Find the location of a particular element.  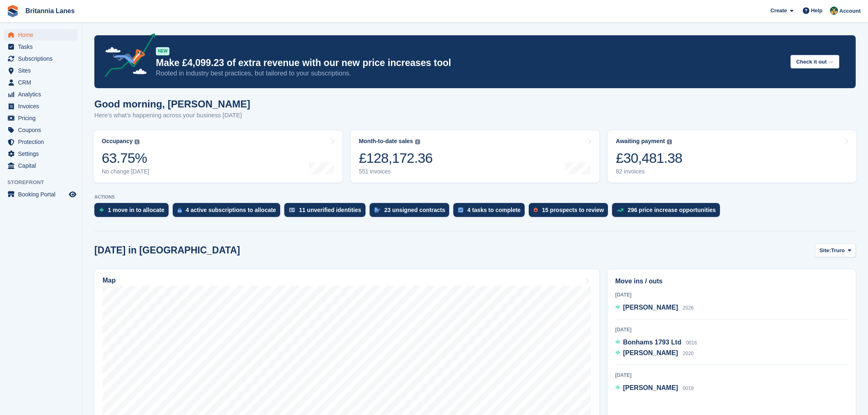

div: Occupancy is located at coordinates (117, 141).